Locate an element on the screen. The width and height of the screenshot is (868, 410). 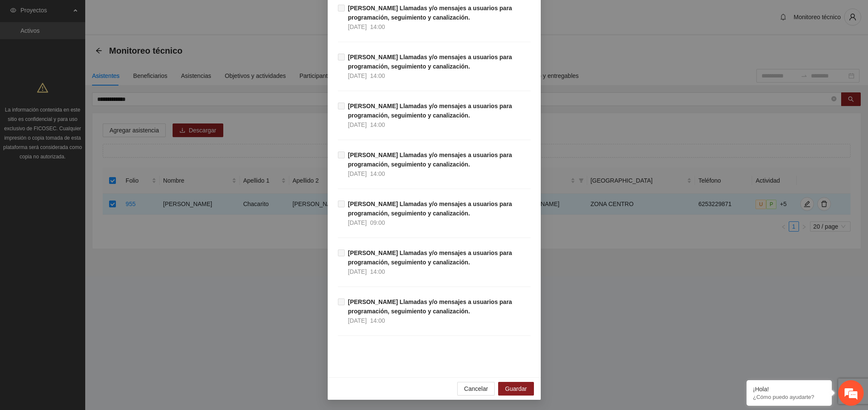
p: ¿Cómo puedo ayudarte? is located at coordinates (789, 397).